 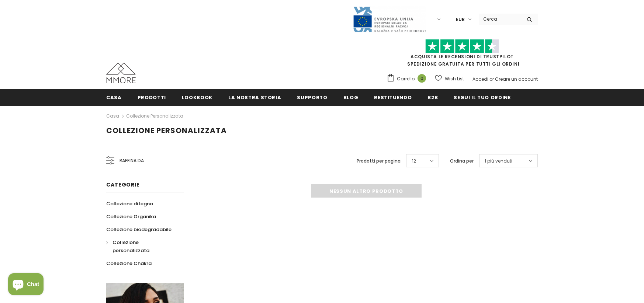 I want to click on a: Accedi, so click(x=480, y=79).